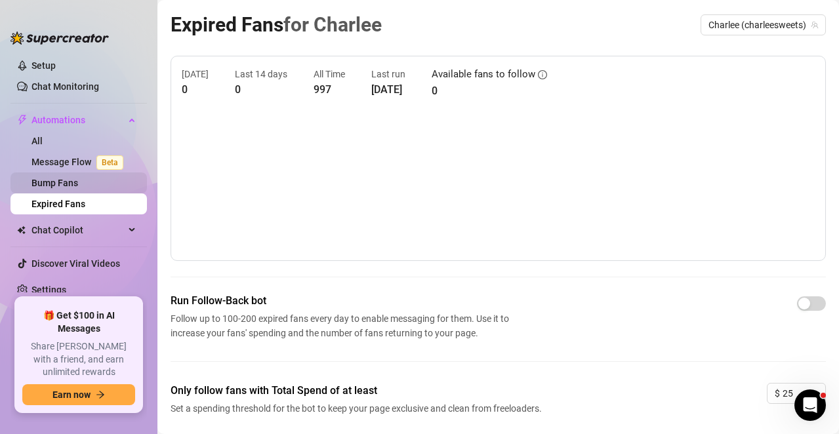  Describe the element at coordinates (21, 230) in the screenshot. I see `img: Chat Copilot` at that location.